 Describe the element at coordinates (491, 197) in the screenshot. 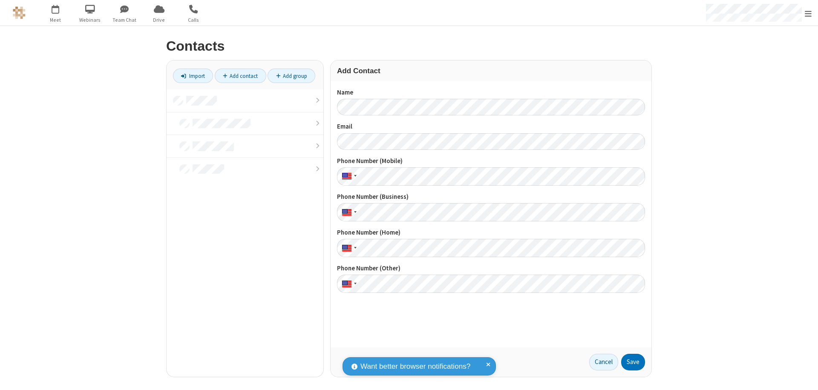

I see `label: Phone Number (Business)` at that location.